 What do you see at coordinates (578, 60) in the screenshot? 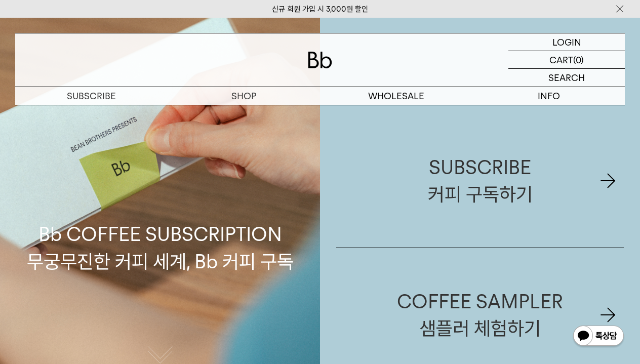
I see `p: (0)` at bounding box center [578, 60].